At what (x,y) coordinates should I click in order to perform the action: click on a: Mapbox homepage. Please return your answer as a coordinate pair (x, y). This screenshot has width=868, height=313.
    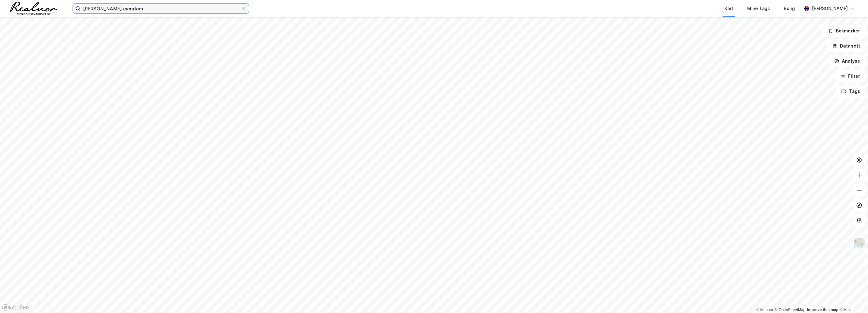
    Looking at the image, I should click on (16, 308).